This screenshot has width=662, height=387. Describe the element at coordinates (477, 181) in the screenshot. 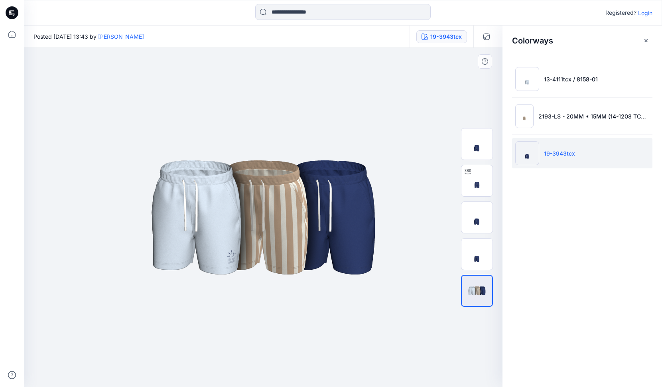

I see `img: Turntable` at that location.